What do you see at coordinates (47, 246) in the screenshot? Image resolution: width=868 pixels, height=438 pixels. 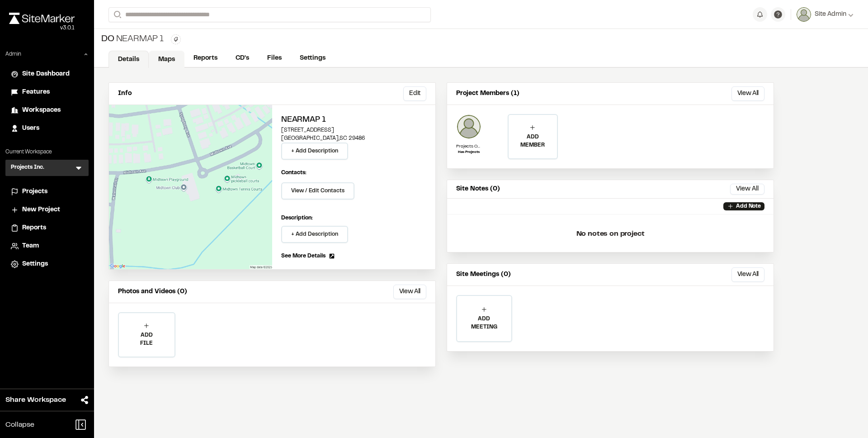 I see `a: Team` at bounding box center [47, 246].